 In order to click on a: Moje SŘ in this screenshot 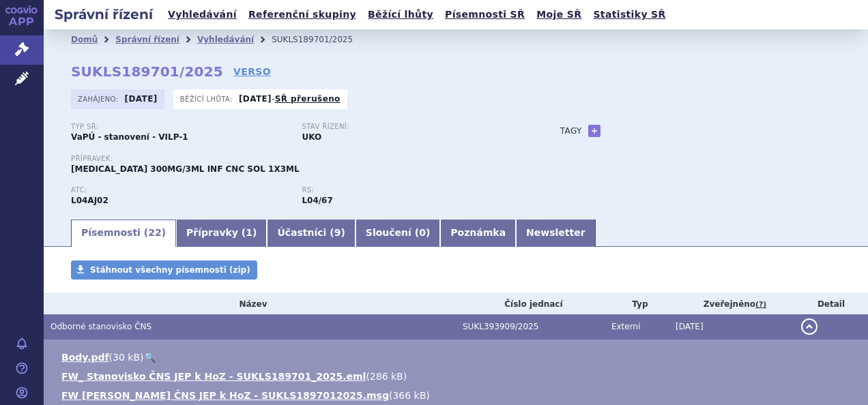, I will do `click(559, 14)`.